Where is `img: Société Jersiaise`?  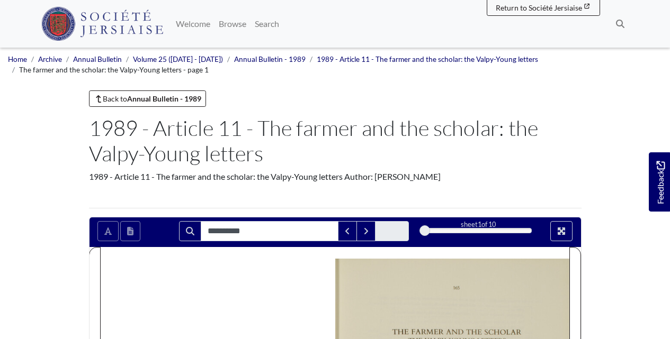 img: Société Jersiaise is located at coordinates (102, 24).